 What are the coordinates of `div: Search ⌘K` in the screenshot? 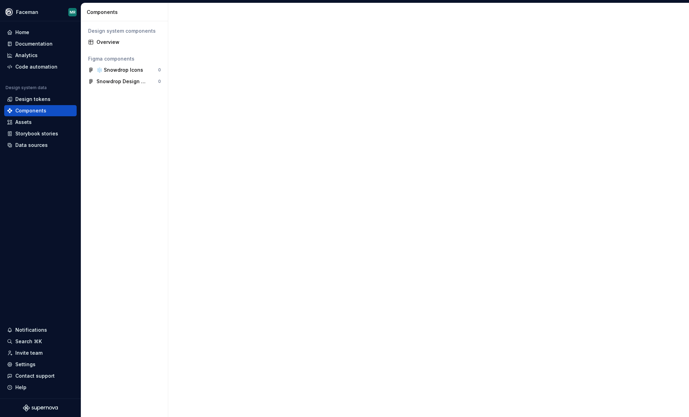 It's located at (29, 342).